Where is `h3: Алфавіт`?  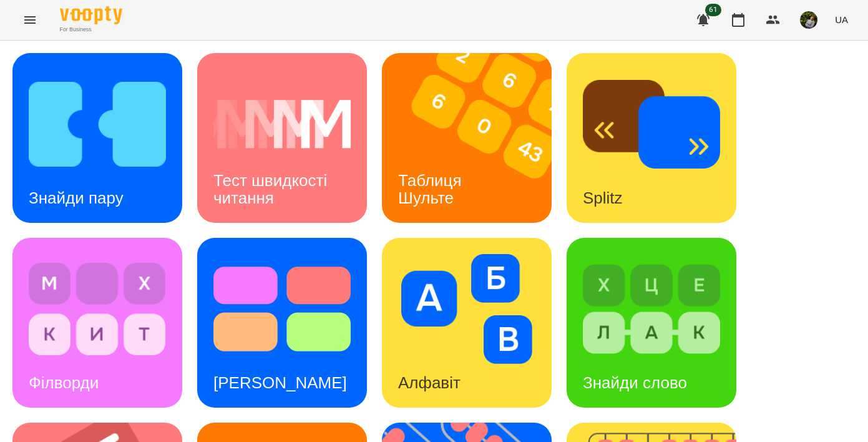 h3: Алфавіт is located at coordinates (429, 383).